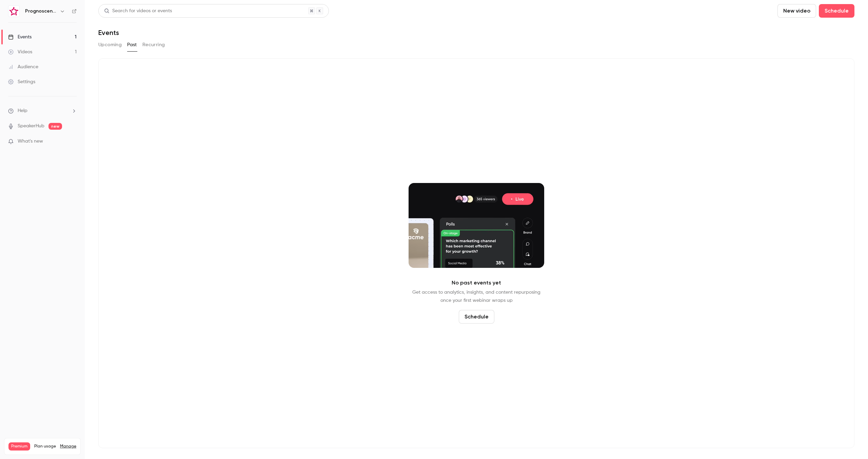 The height and width of the screenshot is (459, 868). Describe the element at coordinates (55, 126) in the screenshot. I see `span: new` at that location.